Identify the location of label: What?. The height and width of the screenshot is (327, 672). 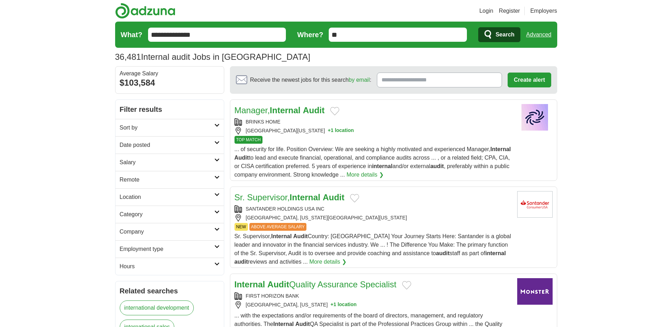
(131, 35).